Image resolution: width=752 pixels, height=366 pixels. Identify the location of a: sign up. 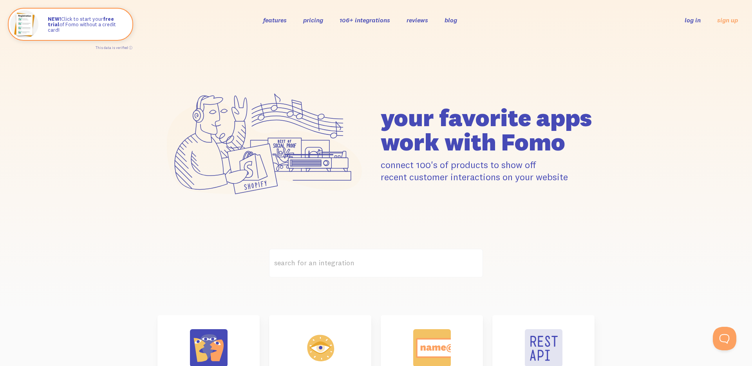
(728, 20).